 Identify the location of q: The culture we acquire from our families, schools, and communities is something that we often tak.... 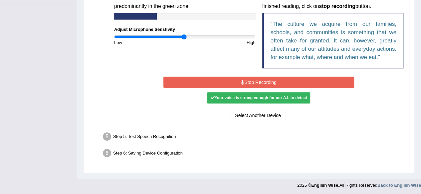
(333, 41).